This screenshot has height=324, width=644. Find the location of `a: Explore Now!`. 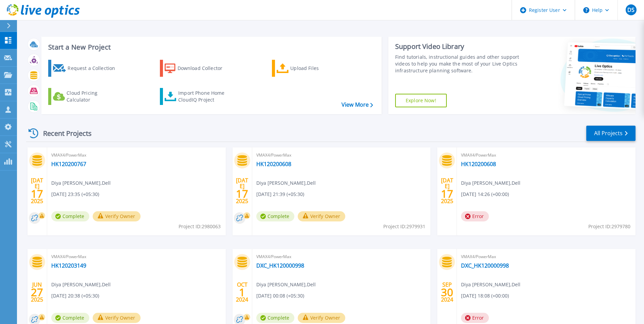

a: Explore Now! is located at coordinates (421, 100).